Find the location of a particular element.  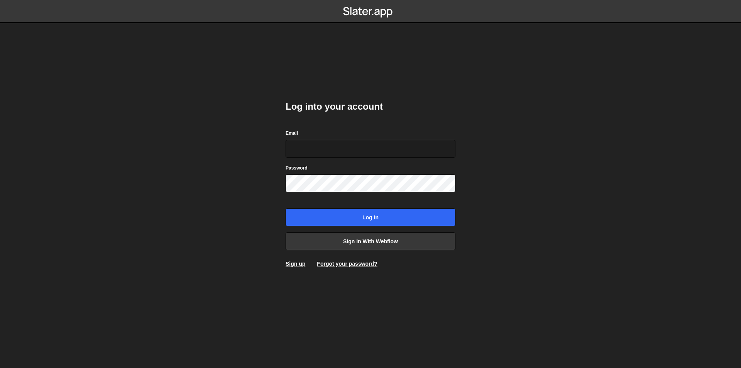

label: Password is located at coordinates (296, 168).